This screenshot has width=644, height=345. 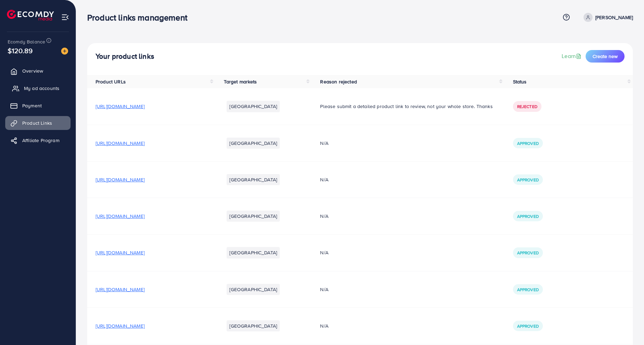 What do you see at coordinates (30, 15) in the screenshot?
I see `a: logo` at bounding box center [30, 15].